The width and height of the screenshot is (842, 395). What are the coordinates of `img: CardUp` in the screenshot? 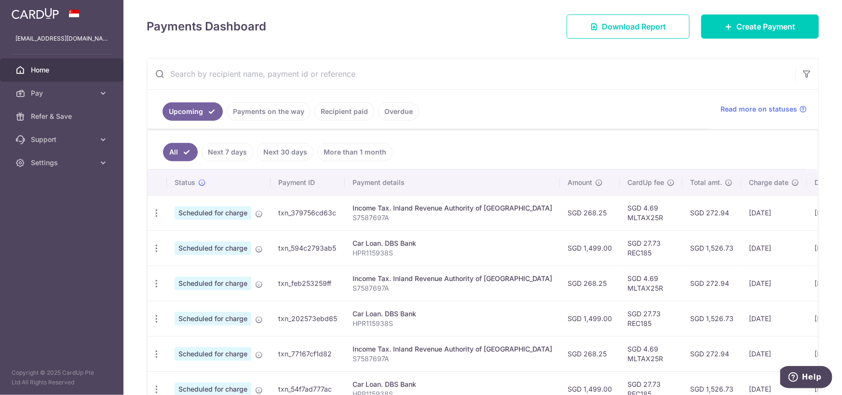 It's located at (35, 14).